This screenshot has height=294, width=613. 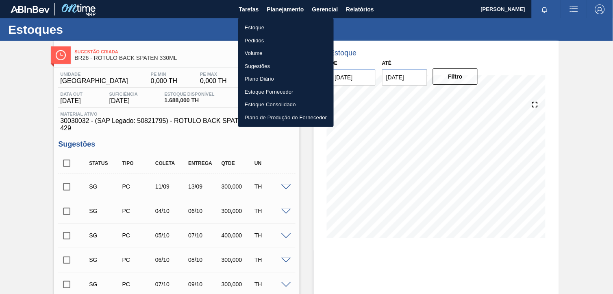 I want to click on a: Sugestões, so click(x=286, y=66).